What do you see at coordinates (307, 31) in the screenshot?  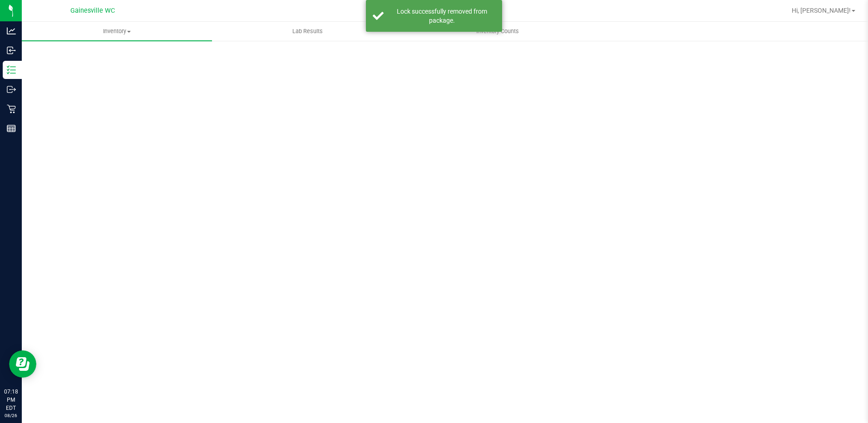 I see `a: Lab Results` at bounding box center [307, 31].